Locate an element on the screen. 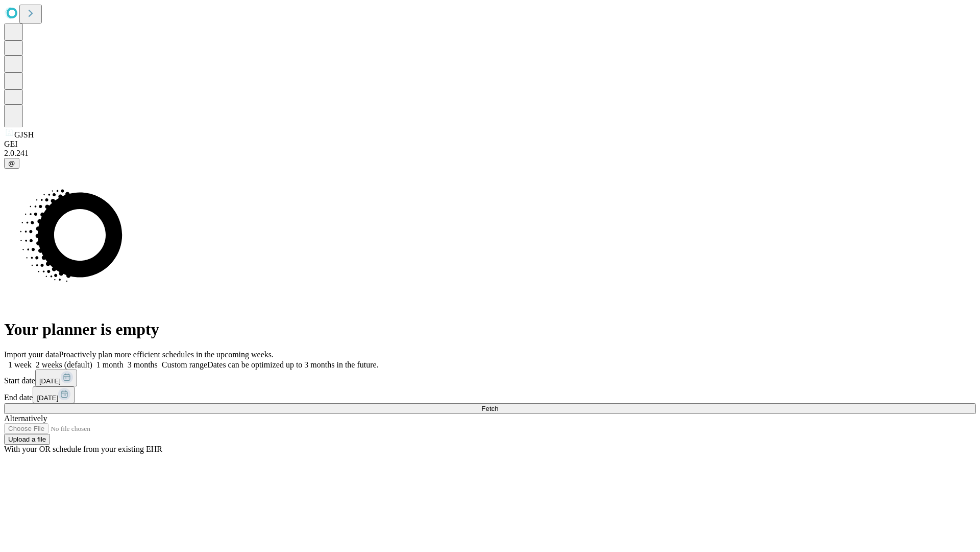  div: End date is located at coordinates (490, 395).